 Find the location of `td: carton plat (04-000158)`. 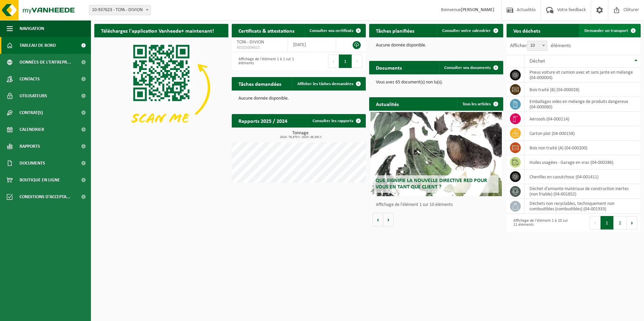

td: carton plat (04-000158) is located at coordinates (583, 133).